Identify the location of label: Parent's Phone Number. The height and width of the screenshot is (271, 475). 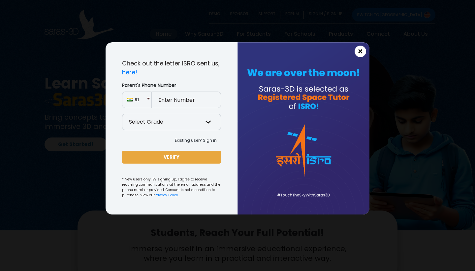
(172, 85).